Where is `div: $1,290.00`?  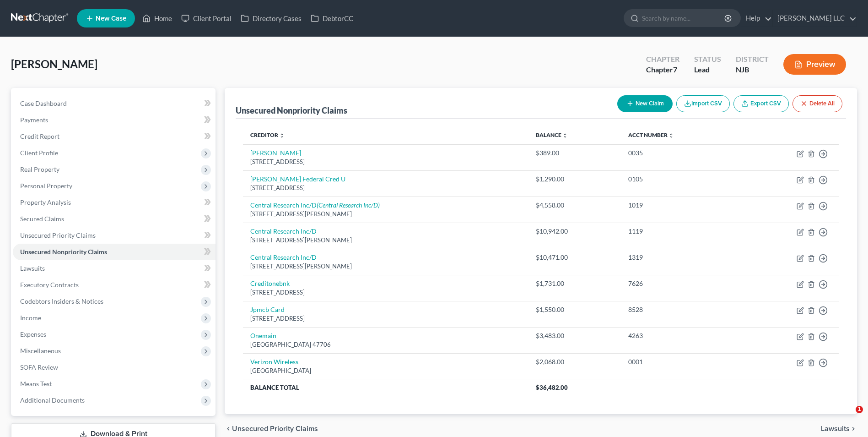 div: $1,290.00 is located at coordinates (575, 179).